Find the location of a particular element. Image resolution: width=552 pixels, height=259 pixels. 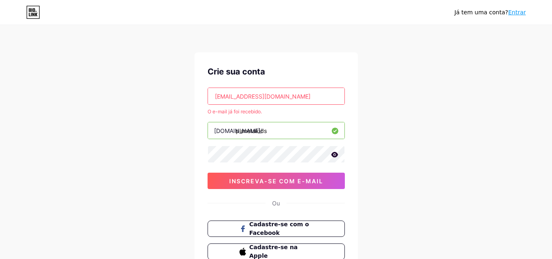

button: Cadastre-se com o Facebook is located at coordinates (276, 228).